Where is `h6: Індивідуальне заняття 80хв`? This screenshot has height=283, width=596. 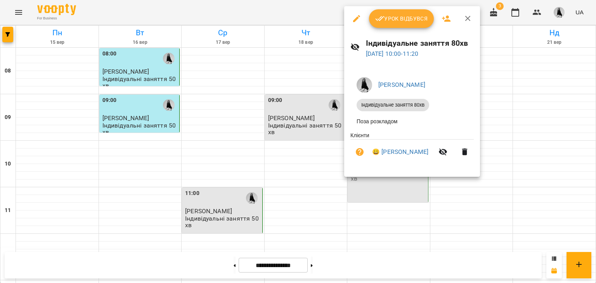
h6: Індивідуальне заняття 80хв is located at coordinates (420, 43).